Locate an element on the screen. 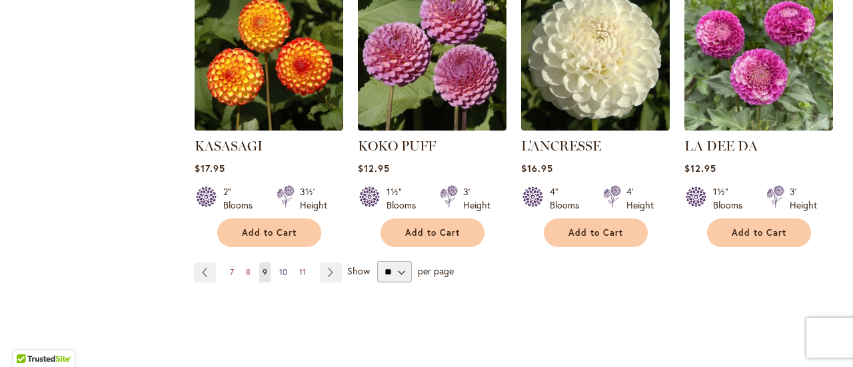 The width and height of the screenshot is (853, 367). span: $16.95 is located at coordinates (537, 168).